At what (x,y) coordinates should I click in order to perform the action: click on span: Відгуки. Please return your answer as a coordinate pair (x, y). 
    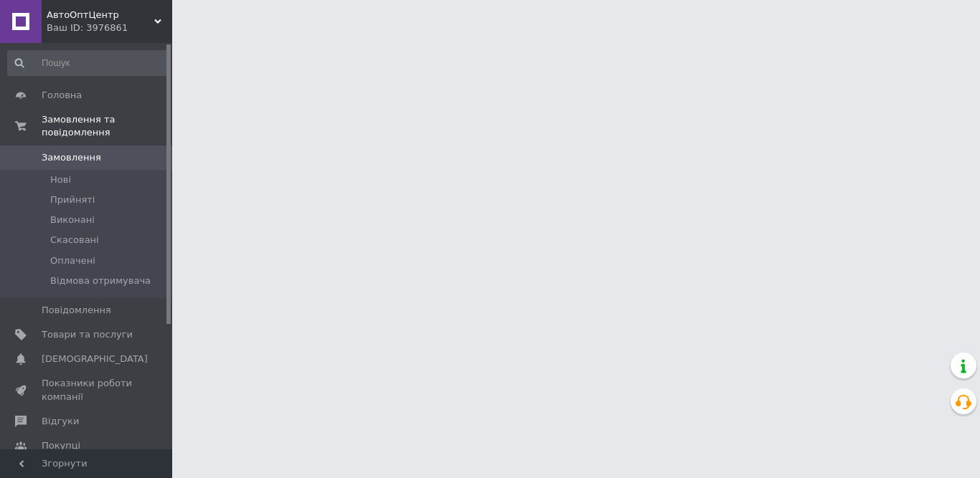
    Looking at the image, I should click on (60, 421).